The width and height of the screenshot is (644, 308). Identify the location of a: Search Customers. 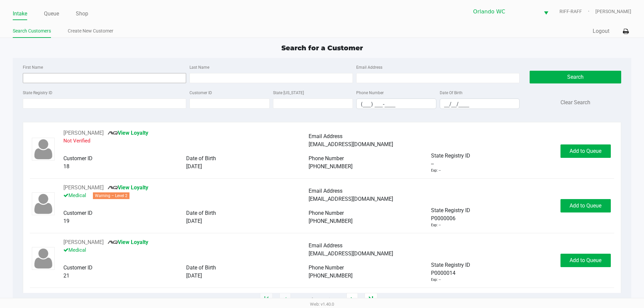
(32, 31).